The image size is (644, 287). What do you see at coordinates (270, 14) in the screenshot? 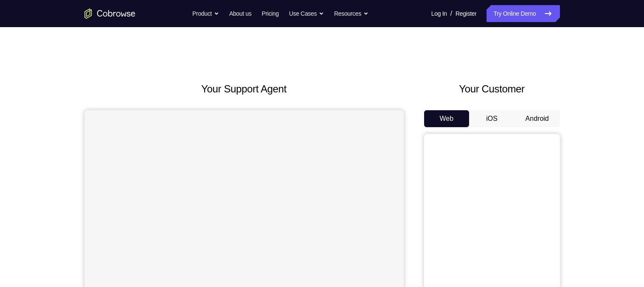
I see `a: Pricing` at bounding box center [270, 14].